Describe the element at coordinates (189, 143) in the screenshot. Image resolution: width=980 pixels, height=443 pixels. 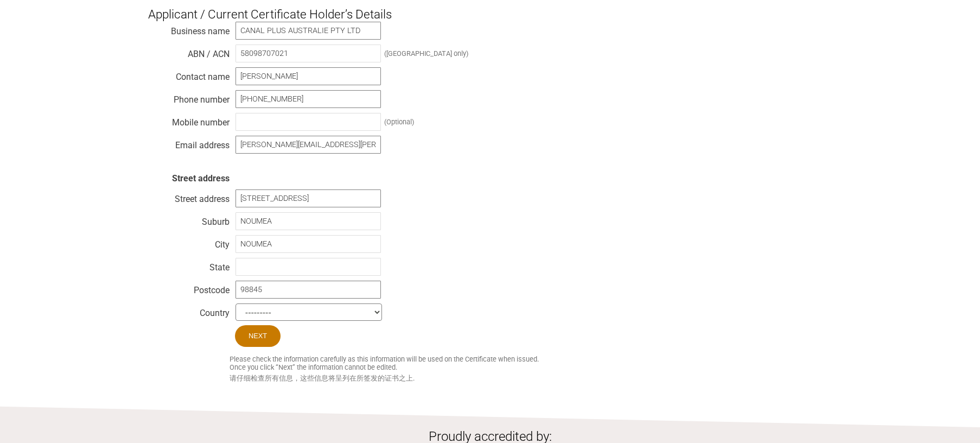
I see `div: Email address` at that location.